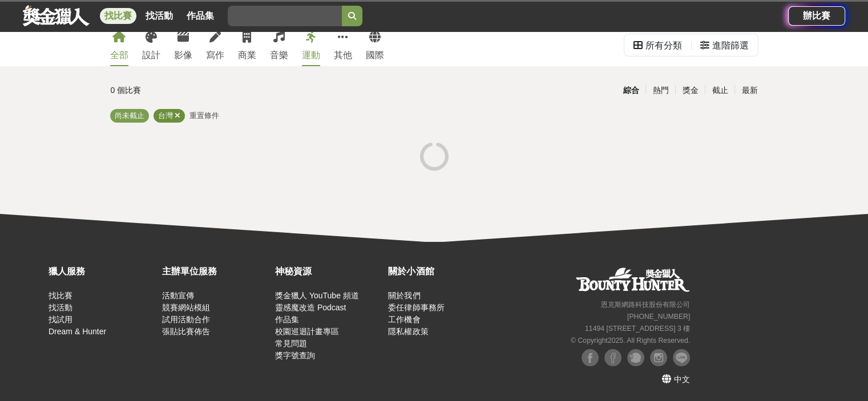  Describe the element at coordinates (61, 320) in the screenshot. I see `a: 找試用` at that location.